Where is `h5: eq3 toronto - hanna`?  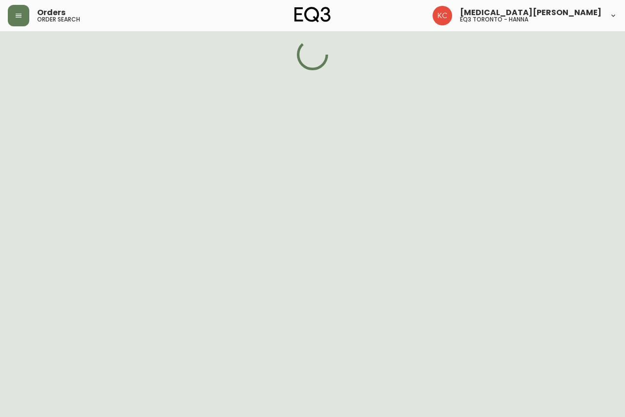 h5: eq3 toronto - hanna is located at coordinates (494, 20).